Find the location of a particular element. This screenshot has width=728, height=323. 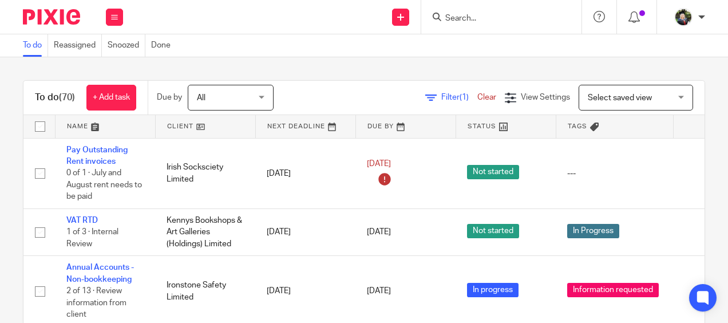

a: Pay Outstanding Rent invoices is located at coordinates (97, 156).